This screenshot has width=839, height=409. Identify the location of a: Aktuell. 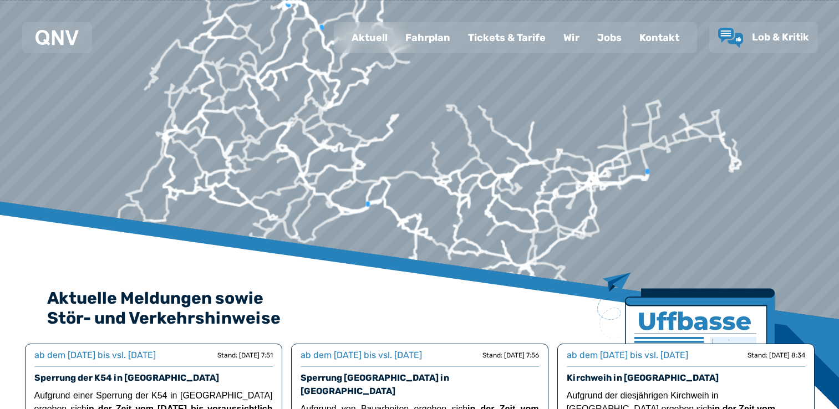
(369, 38).